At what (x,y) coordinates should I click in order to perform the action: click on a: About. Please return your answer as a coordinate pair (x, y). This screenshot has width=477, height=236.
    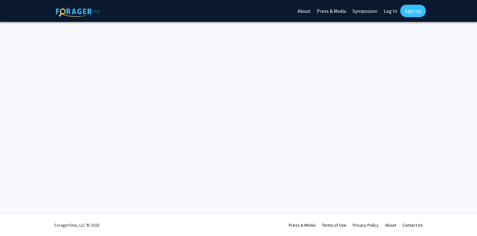
    Looking at the image, I should click on (390, 225).